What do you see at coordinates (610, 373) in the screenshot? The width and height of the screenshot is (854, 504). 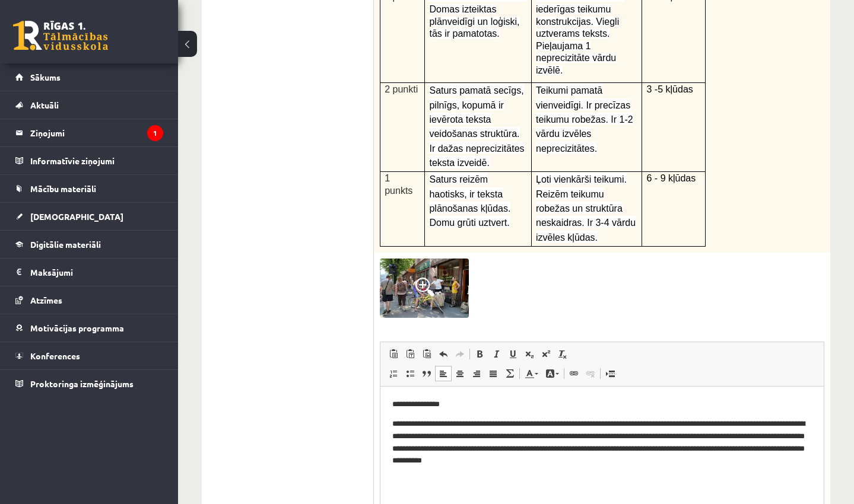 I see `a: Insert Page Break for Printing` at bounding box center [610, 373].